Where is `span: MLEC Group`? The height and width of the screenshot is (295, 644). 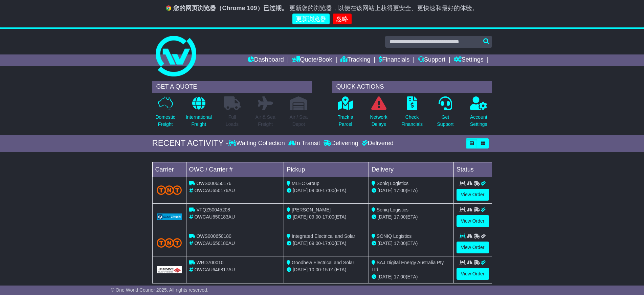 span: MLEC Group is located at coordinates (306, 184).